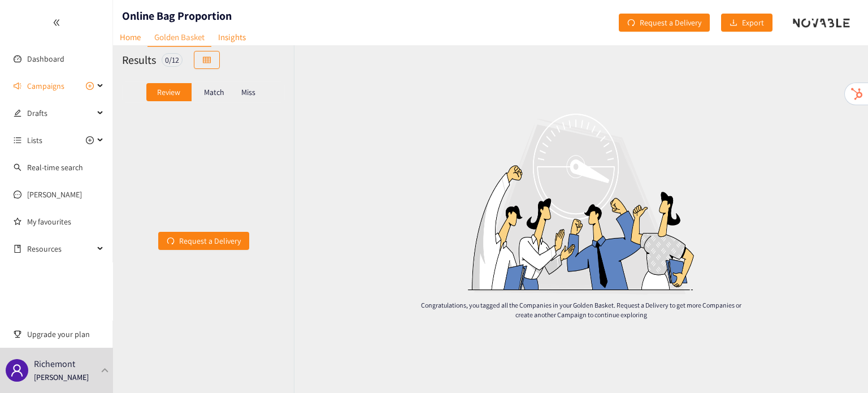  I want to click on span: double-left, so click(57, 23).